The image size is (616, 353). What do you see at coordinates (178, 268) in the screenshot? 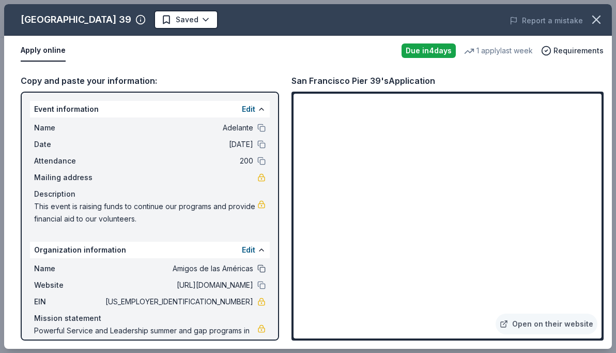
I see `span: Amigos de las Américas` at bounding box center [178, 268].